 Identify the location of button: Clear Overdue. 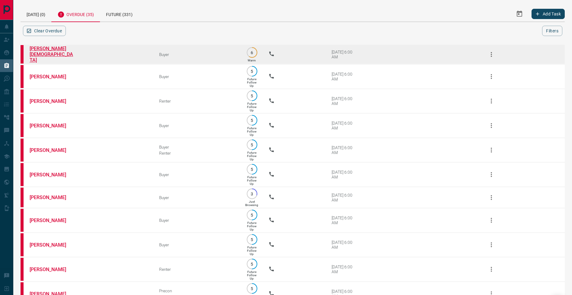
(44, 31).